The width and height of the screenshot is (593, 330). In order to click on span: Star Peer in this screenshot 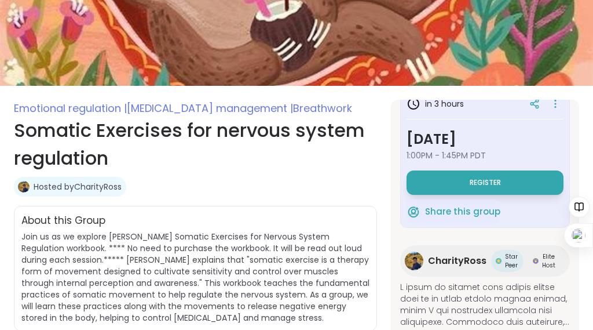, I will do `click(512, 261)`.